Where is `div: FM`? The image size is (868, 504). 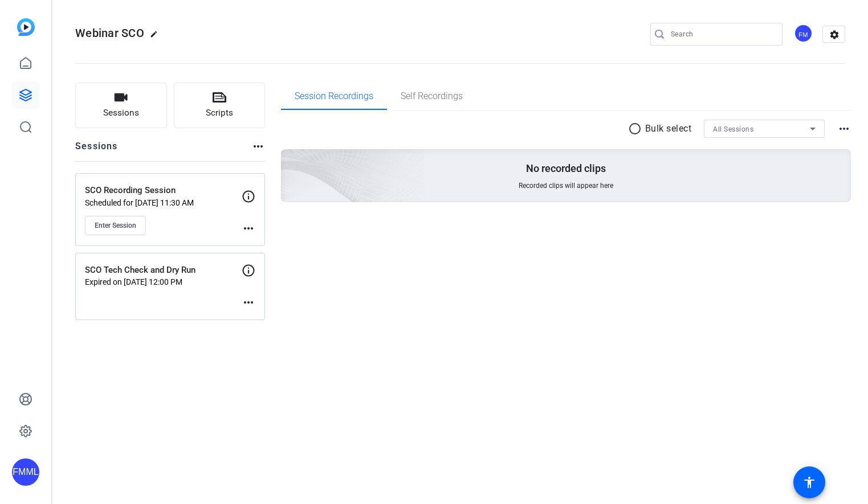 div: FM is located at coordinates (803, 33).